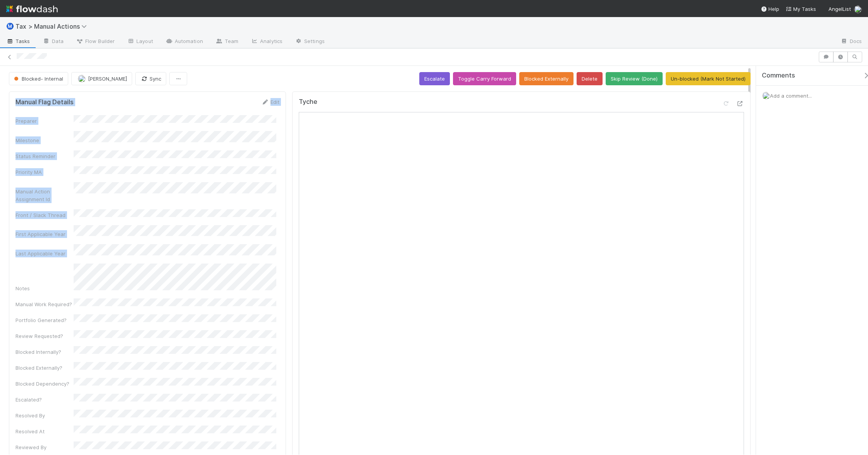  Describe the element at coordinates (44, 447) in the screenshot. I see `div: Reviewed By` at that location.